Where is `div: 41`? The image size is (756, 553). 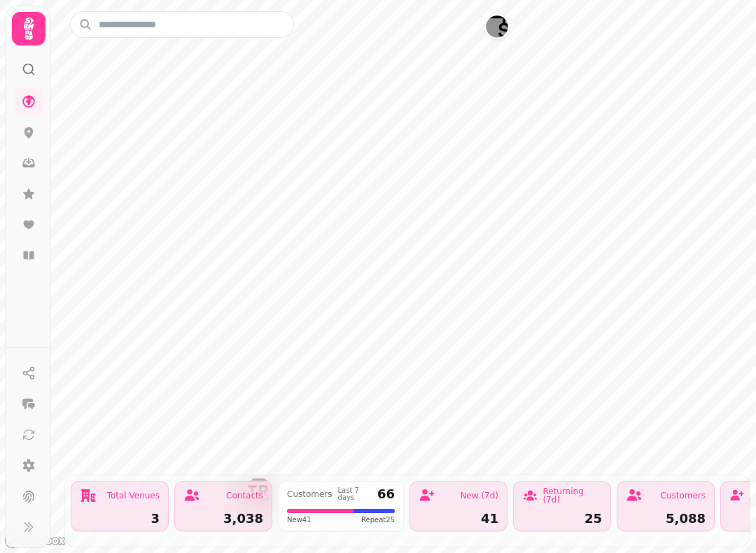 div: 41 is located at coordinates (459, 518).